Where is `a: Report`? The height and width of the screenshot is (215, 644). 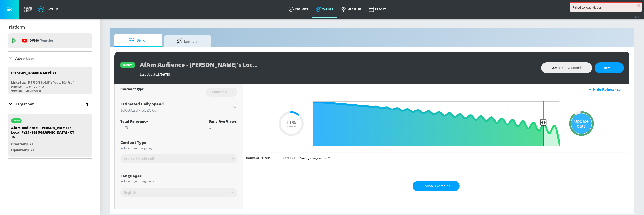 a: Report is located at coordinates (377, 10).